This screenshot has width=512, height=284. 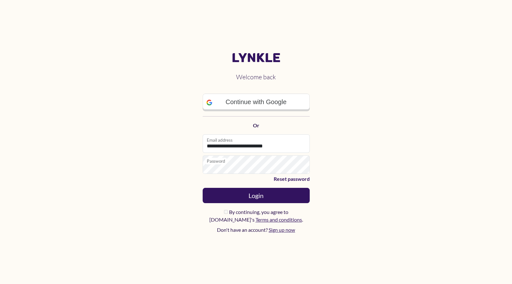 I want to click on button: Login, so click(x=256, y=196).